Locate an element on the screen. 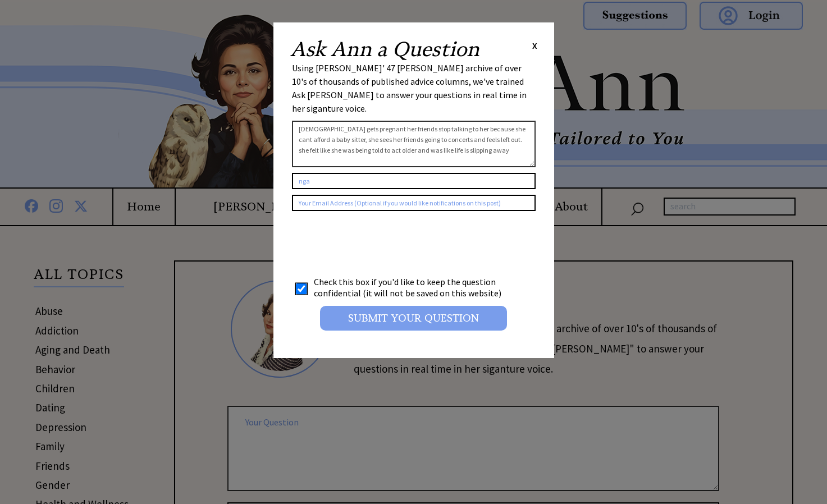 The width and height of the screenshot is (827, 504). input: Your Email Address (Optional if you would like notifications on this post) is located at coordinates (414, 202).